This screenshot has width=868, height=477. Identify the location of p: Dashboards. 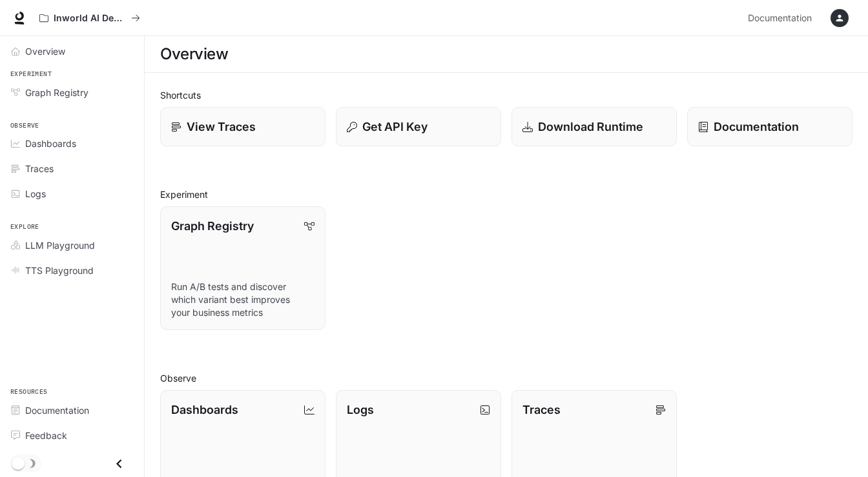
(205, 410).